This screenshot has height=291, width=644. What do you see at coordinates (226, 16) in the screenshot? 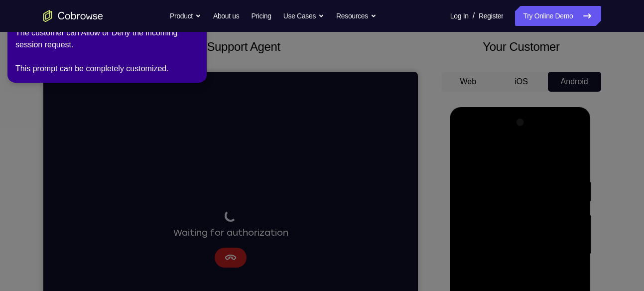
I see `a: About us` at bounding box center [226, 16].